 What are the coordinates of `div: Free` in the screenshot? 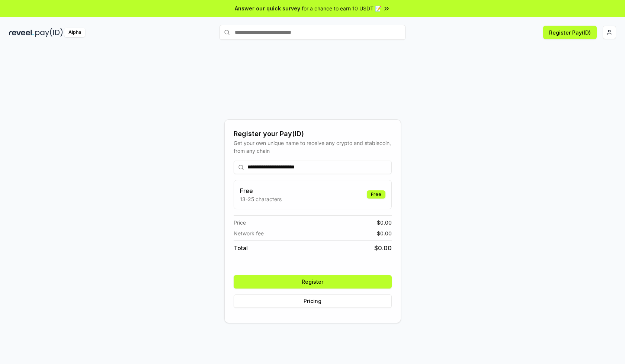 It's located at (376, 195).